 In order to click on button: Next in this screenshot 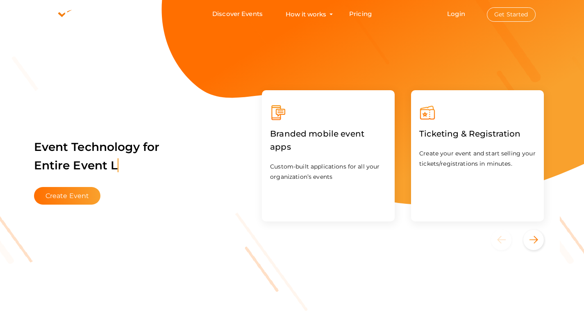, I will do `click(533, 240)`.